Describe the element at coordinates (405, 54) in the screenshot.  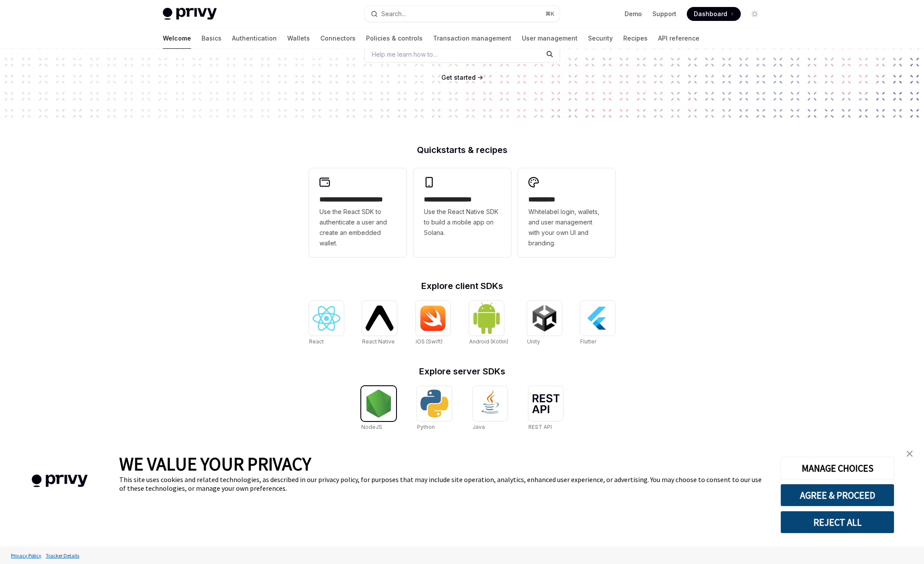
I see `span: Help me learn how to…` at that location.